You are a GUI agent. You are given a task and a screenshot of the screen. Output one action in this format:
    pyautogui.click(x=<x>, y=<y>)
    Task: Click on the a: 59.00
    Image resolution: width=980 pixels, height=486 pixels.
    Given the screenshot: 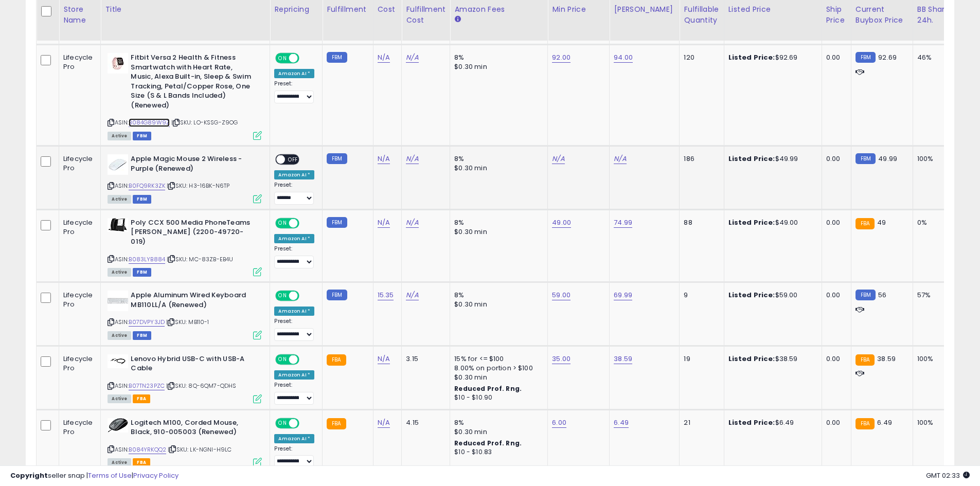 What is the action you would take?
    pyautogui.click(x=561, y=296)
    